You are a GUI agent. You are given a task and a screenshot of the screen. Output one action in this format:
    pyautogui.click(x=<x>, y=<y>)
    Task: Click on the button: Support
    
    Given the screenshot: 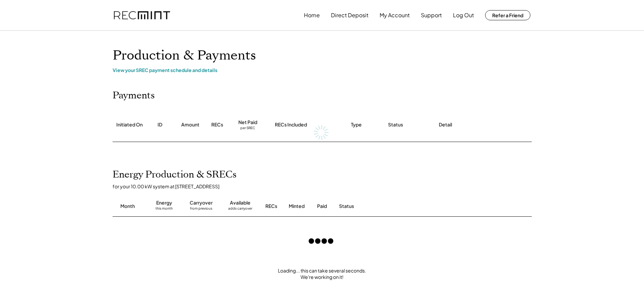 What is the action you would take?
    pyautogui.click(x=432, y=15)
    